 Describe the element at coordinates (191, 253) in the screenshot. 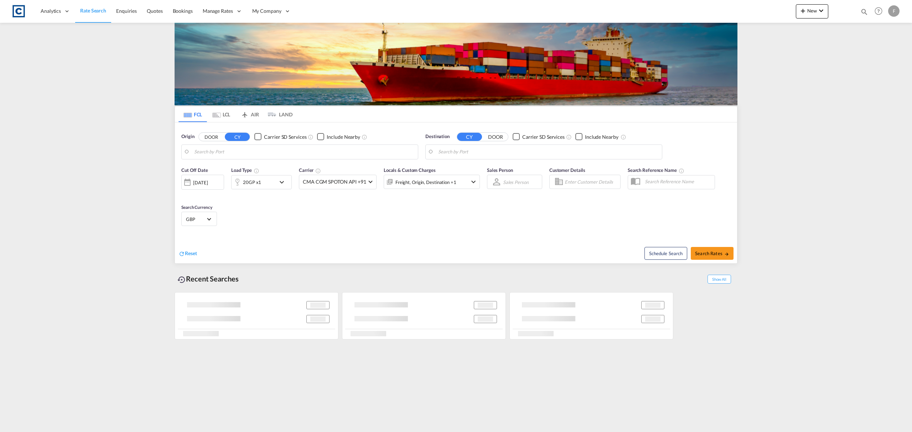

I see `span: Reset` at that location.